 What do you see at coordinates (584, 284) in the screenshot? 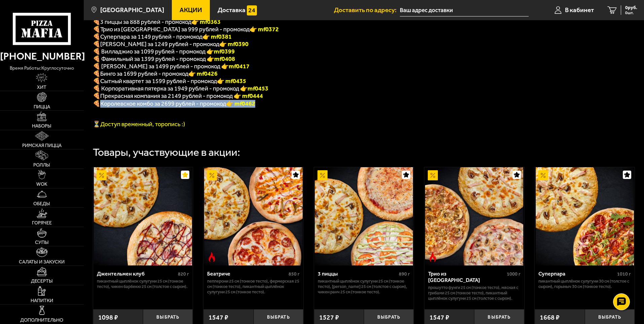
I see `p: Пикантный цыплёнок сулугуни 30 см (толстое с сыром), Горыныч 30 см (тонкое тесто).` at bounding box center [584, 284].